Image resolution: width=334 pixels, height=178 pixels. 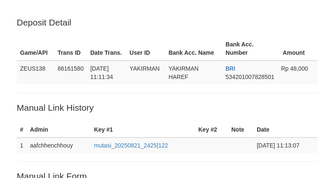 What do you see at coordinates (294, 68) in the screenshot?
I see `span: Rp 48,000` at bounding box center [294, 68].